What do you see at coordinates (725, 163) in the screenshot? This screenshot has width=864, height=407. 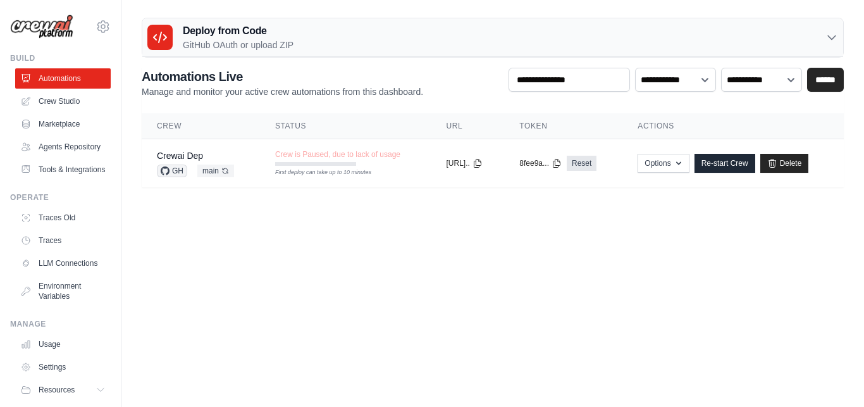 I see `a: Re-start Crew` at bounding box center [725, 163].